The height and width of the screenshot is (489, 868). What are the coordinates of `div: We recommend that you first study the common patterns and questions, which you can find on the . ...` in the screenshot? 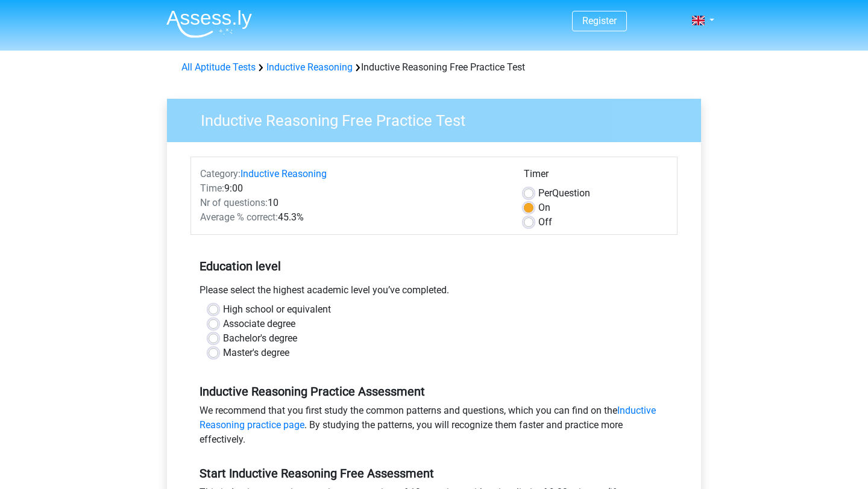 It's located at (434, 428).